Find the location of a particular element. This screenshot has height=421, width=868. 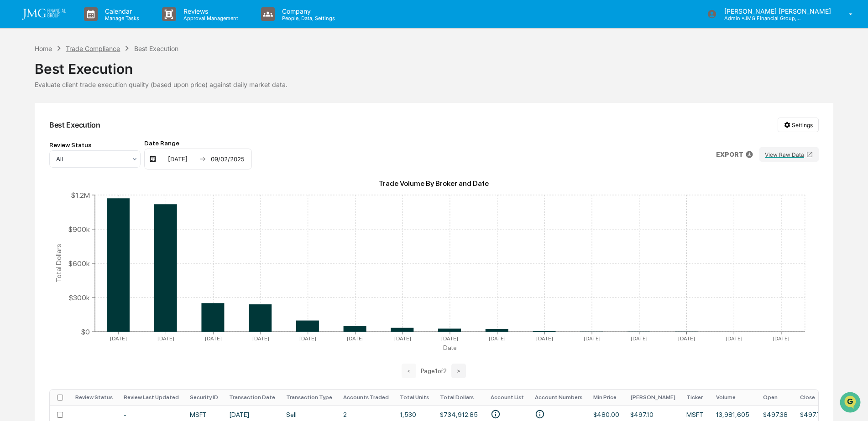

th: Close is located at coordinates (812, 397).